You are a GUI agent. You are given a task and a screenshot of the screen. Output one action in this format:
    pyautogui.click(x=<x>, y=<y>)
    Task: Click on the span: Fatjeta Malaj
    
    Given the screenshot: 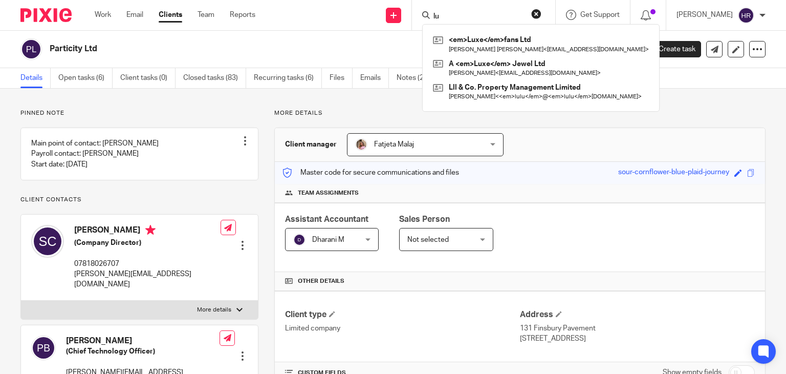 What is the action you would take?
    pyautogui.click(x=394, y=144)
    